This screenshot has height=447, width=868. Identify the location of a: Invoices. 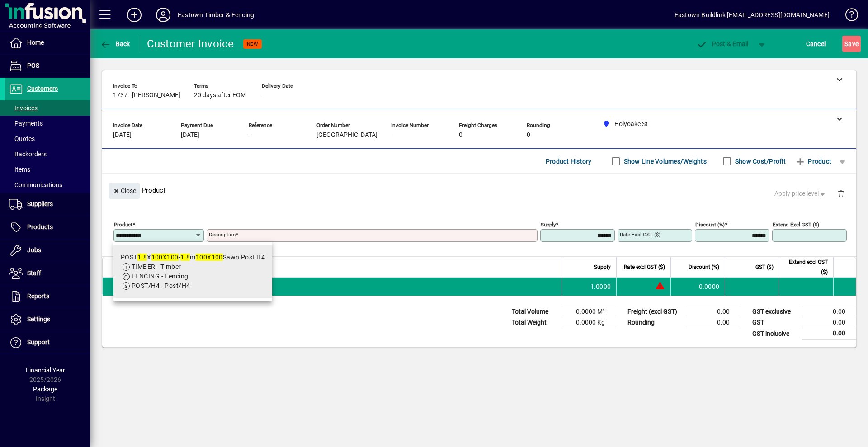
(48, 108).